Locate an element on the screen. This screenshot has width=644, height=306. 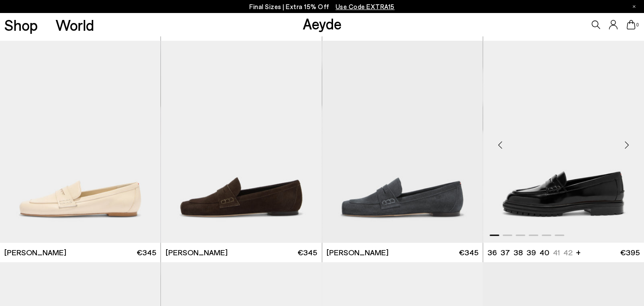
div: 1 / 6 is located at coordinates (563, 142).